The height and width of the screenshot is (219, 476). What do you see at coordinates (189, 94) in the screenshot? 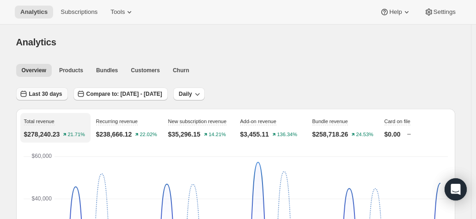
I see `button: Daily` at bounding box center [189, 94].